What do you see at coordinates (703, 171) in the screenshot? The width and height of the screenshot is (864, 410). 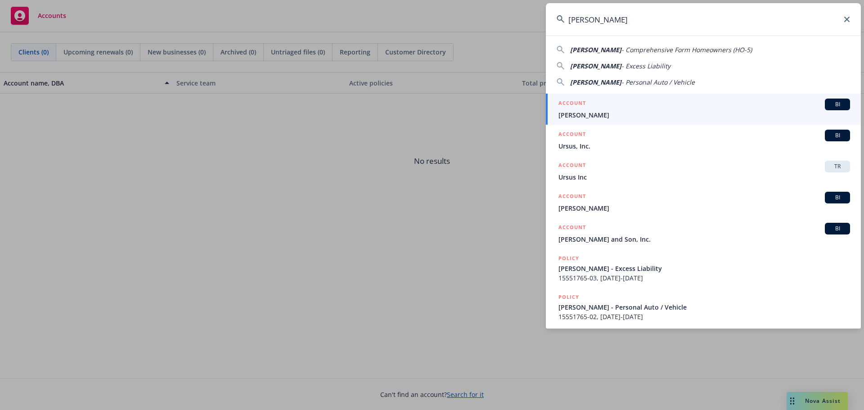 I see `a: ACCOUNTTRUrsus Inc` at bounding box center [703, 171].